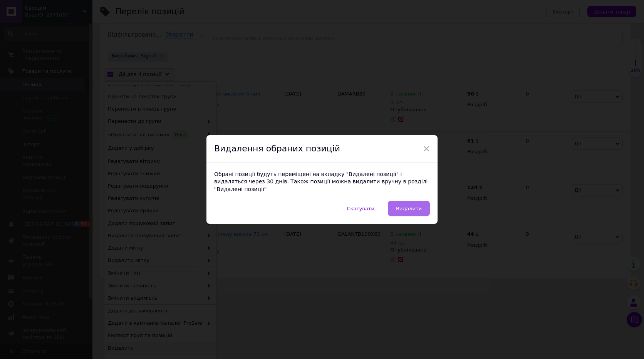 The image size is (644, 359). Describe the element at coordinates (360, 208) in the screenshot. I see `button: Скасувати` at that location.